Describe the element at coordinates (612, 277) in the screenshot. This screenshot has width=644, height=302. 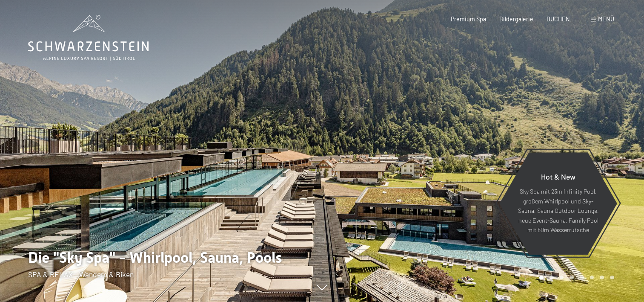
I see `div: Carousel Page 8` at that location.